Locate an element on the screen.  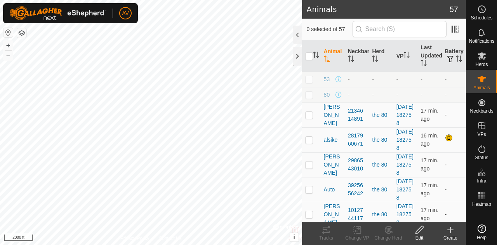
span: 0 selected of 57 is located at coordinates (329, 29).